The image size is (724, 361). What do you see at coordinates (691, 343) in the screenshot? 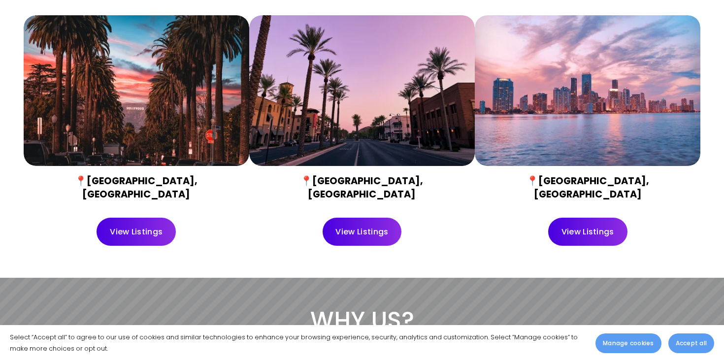
I see `span: Accept all` at bounding box center [691, 343].